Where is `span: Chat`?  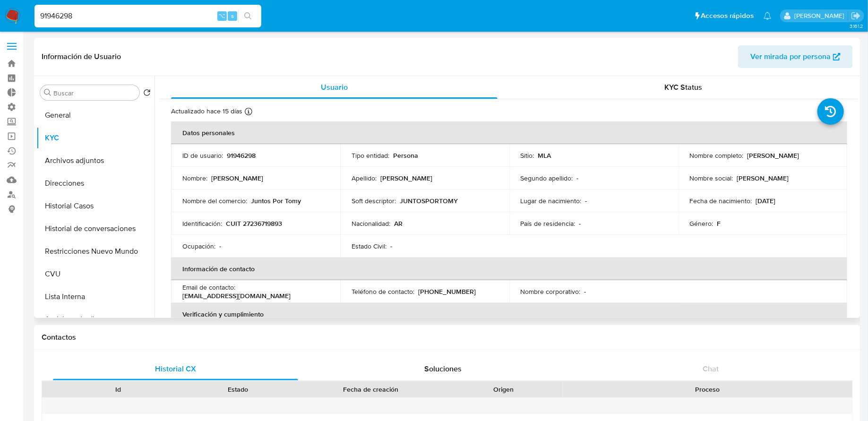
span: Chat is located at coordinates (711, 369).